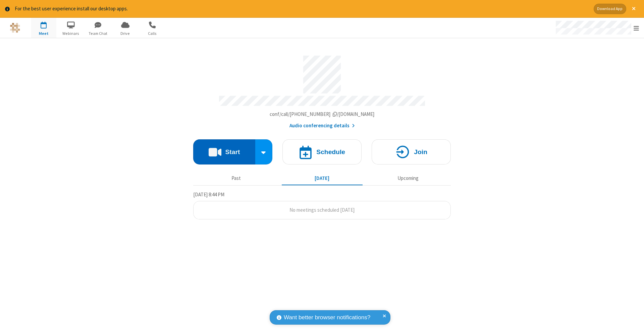  I want to click on span: Calls, so click(152, 34).